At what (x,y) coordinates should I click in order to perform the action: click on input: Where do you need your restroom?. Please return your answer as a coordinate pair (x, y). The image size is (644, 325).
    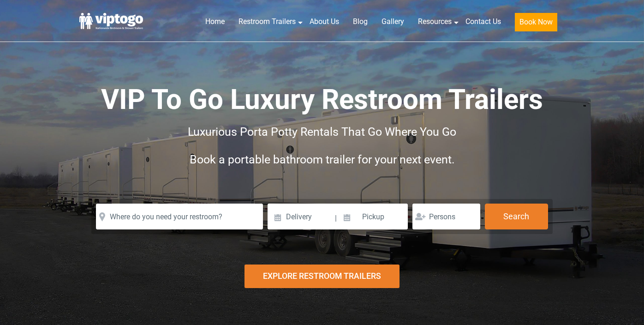
    Looking at the image, I should click on (179, 216).